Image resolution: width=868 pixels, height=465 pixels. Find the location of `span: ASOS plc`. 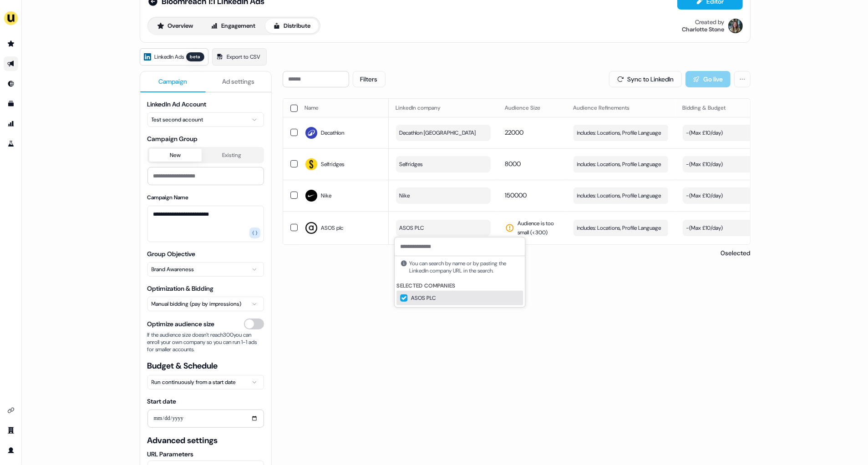

span: ASOS plc is located at coordinates (332, 228).